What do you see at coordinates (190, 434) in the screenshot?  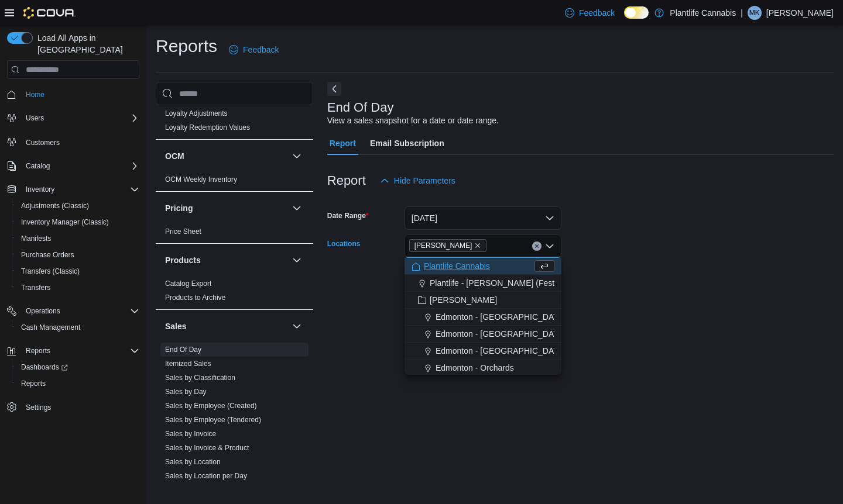 I see `span: Sales by Invoice` at bounding box center [190, 434].